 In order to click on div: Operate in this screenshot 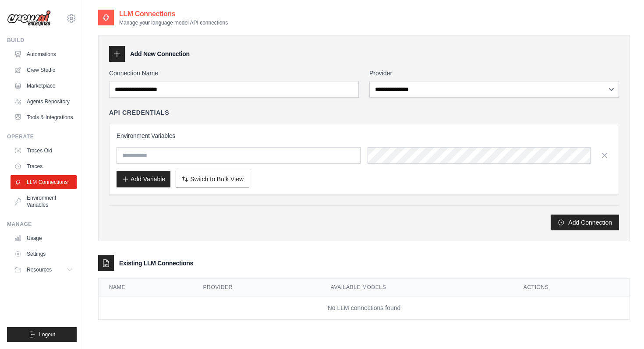, I will do `click(42, 137)`.